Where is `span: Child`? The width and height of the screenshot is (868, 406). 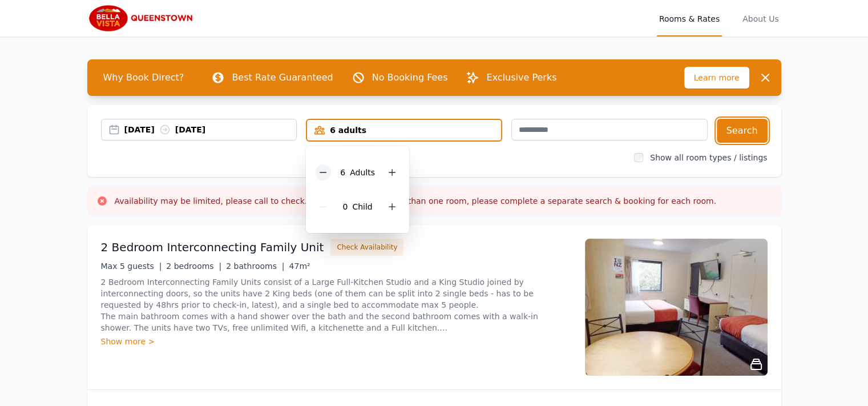
span: Child is located at coordinates (361, 206).